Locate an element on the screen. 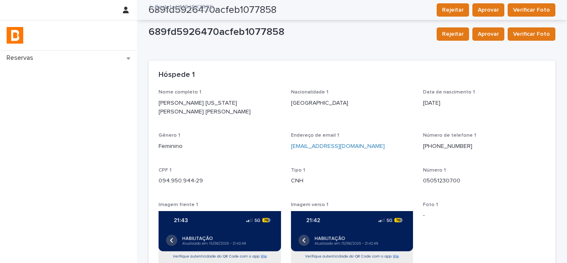 This screenshot has height=263, width=567. p: 094.950.944-29 is located at coordinates (219, 180).